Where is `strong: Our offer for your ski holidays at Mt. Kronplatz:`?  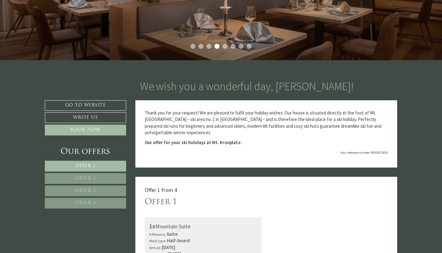
strong: Our offer for your ski holidays at Mt. Kronplatz: is located at coordinates (193, 142).